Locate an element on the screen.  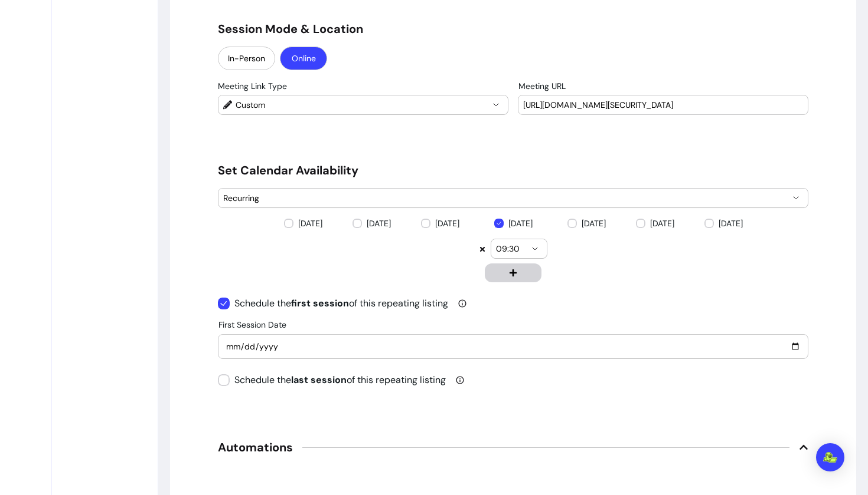
input: Saturday is located at coordinates (665, 224).